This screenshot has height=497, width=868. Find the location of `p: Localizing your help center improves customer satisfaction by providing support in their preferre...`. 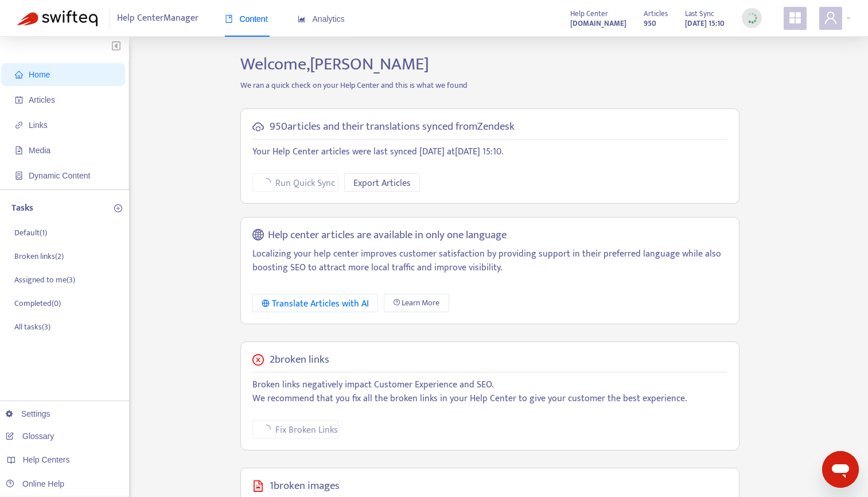

p: Localizing your help center improves customer satisfaction by providing support in their preferre... is located at coordinates (490, 261).